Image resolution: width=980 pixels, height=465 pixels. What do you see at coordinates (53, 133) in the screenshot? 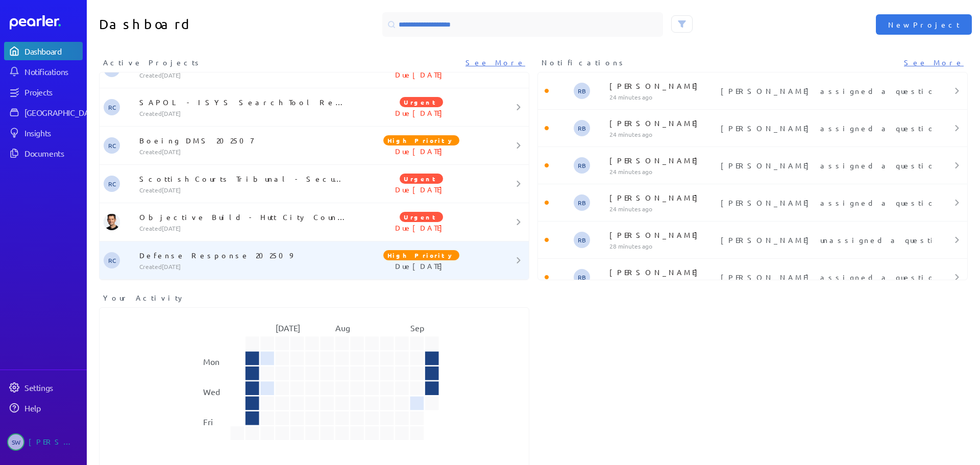
I see `div: Insights` at bounding box center [53, 133].